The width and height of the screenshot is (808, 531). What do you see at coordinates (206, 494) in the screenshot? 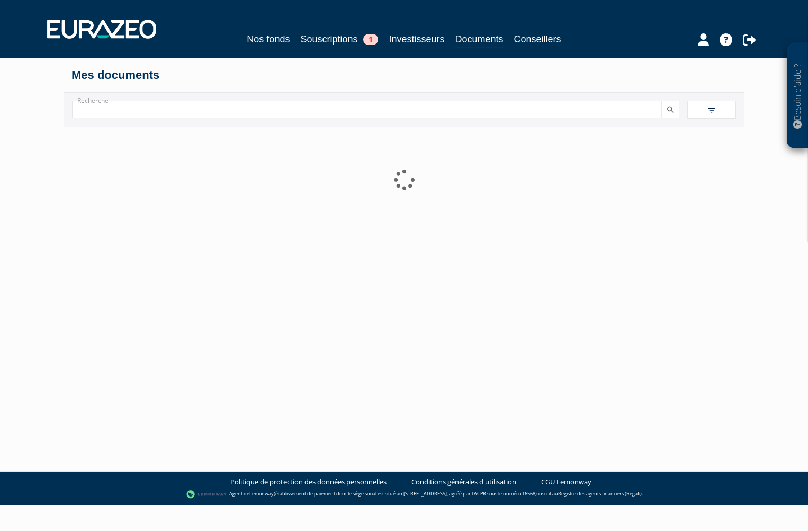
I see `img: logo-lemonway.png` at bounding box center [206, 494].